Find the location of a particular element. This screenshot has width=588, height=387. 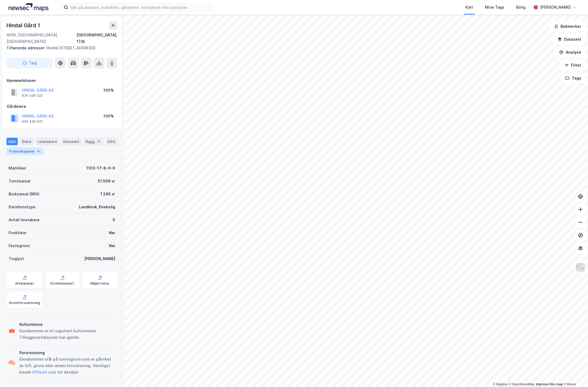

div: 4 is located at coordinates (38, 151).